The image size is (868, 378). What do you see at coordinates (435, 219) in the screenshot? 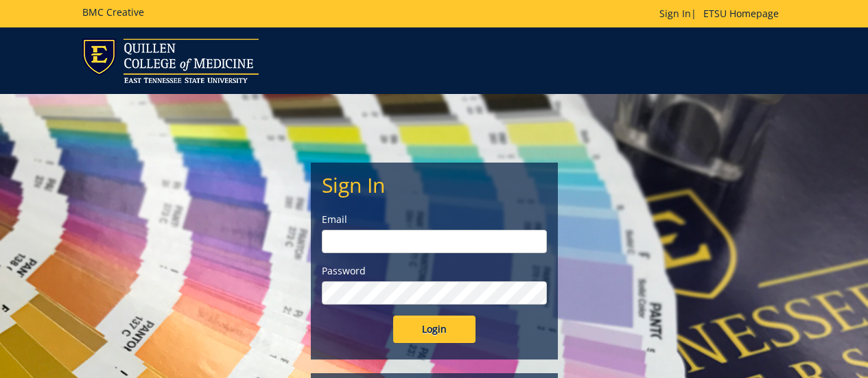
I see `label: Email` at bounding box center [435, 219].